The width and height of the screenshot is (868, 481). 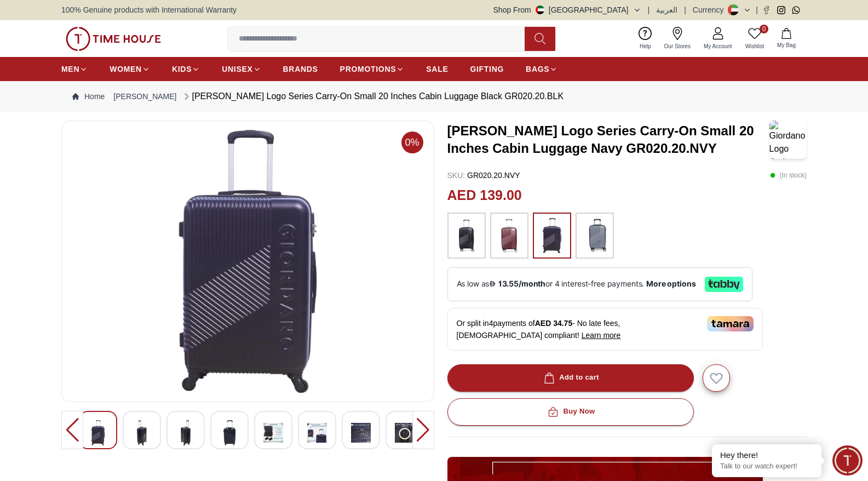 What do you see at coordinates (645, 38) in the screenshot?
I see `a: Help` at bounding box center [645, 38].